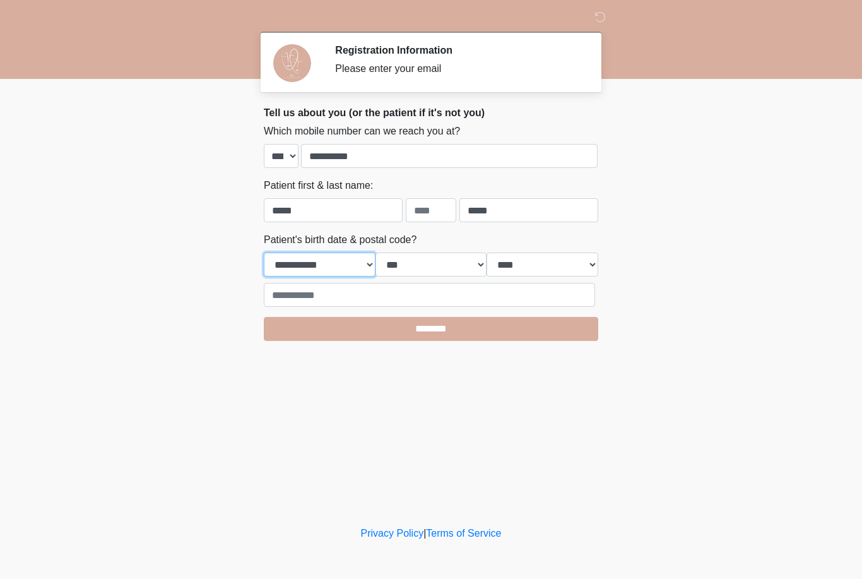 The image size is (862, 579). Describe the element at coordinates (457, 69) in the screenshot. I see `div: Please enter your email` at that location.